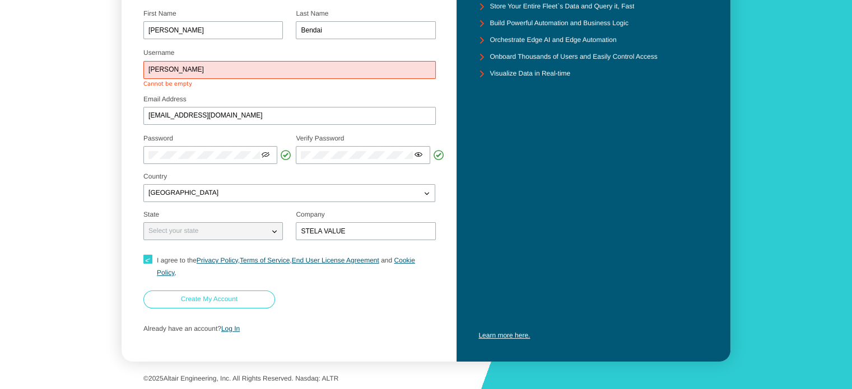 The height and width of the screenshot is (389, 852). What do you see at coordinates (165, 99) in the screenshot?
I see `label: Email Address` at bounding box center [165, 99].